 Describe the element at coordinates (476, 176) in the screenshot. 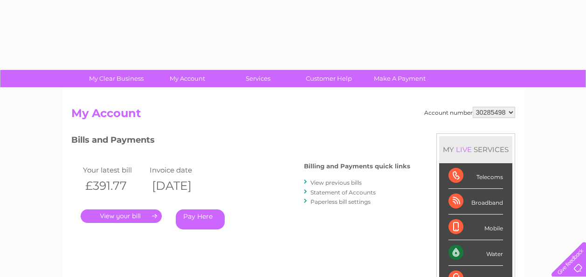

I see `div: Telecoms` at that location.